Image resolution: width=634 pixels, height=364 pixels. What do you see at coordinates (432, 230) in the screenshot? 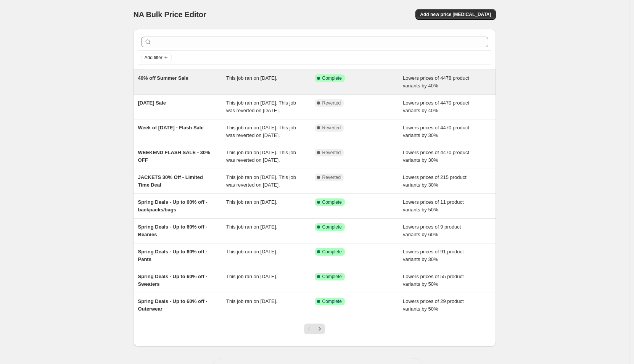
I see `span: Lowers prices of 9 product variants by 60%` at bounding box center [432, 230].